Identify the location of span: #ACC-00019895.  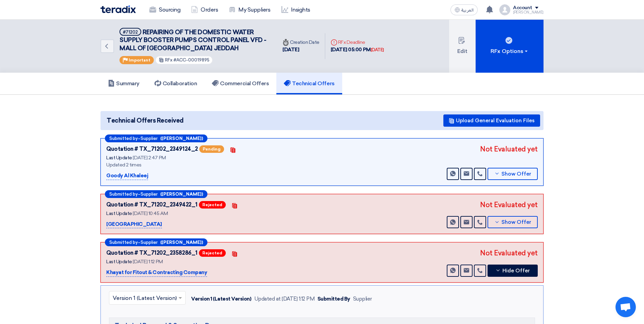
(191, 60).